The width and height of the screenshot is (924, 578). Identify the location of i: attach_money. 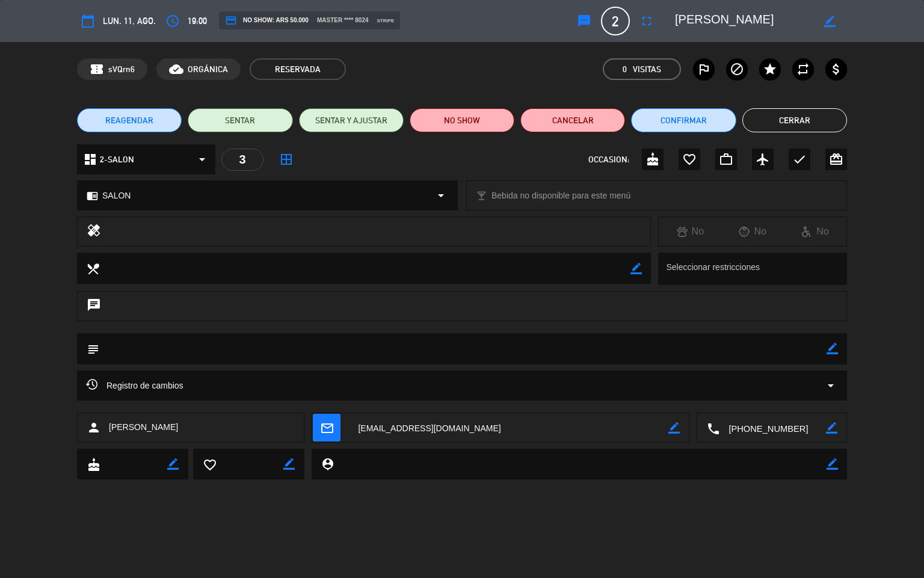
(836, 69).